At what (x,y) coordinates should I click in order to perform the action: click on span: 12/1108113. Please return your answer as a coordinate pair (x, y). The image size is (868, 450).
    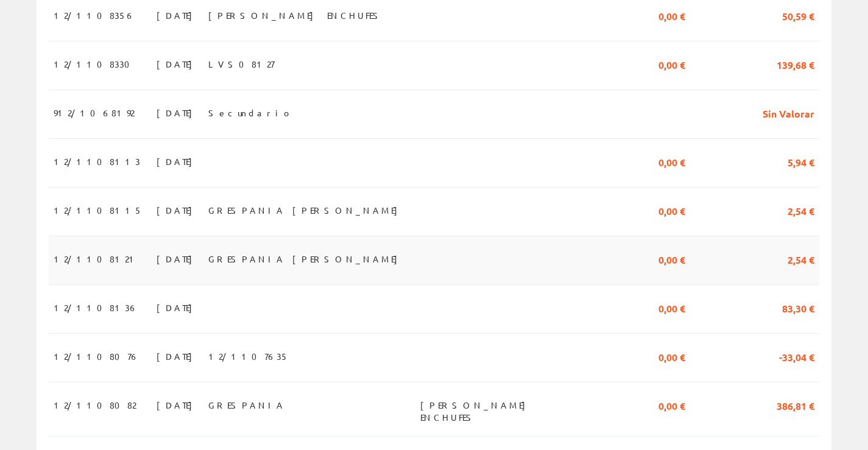
    Looking at the image, I should click on (97, 162).